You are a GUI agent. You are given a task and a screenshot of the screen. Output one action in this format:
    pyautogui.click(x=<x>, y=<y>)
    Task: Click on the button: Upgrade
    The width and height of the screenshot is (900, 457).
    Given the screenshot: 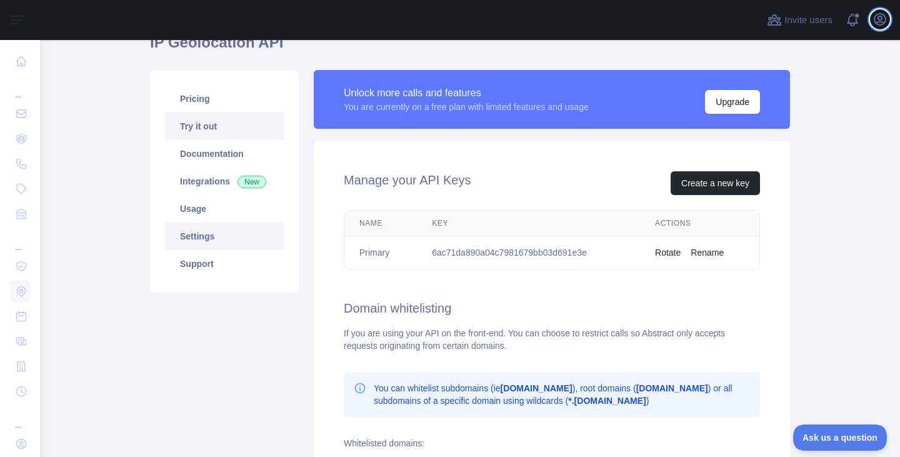 What is the action you would take?
    pyautogui.click(x=732, y=102)
    